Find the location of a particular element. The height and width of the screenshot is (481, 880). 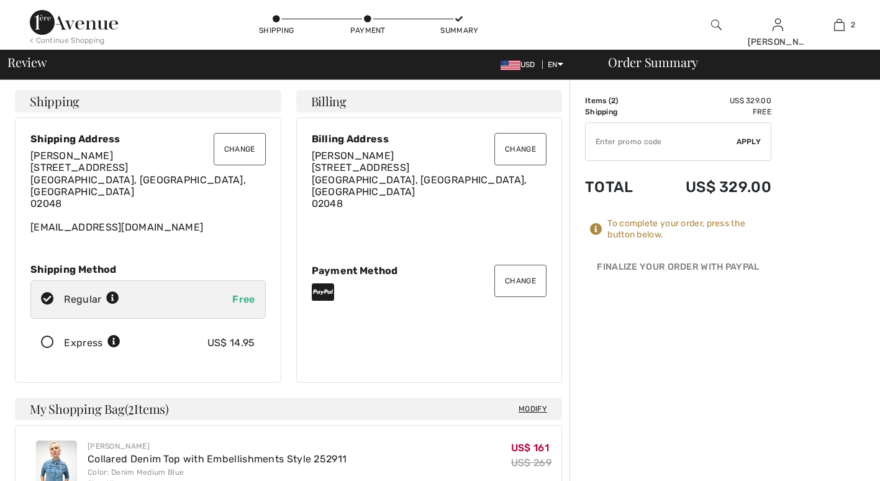

div: Payment is located at coordinates (368, 30).